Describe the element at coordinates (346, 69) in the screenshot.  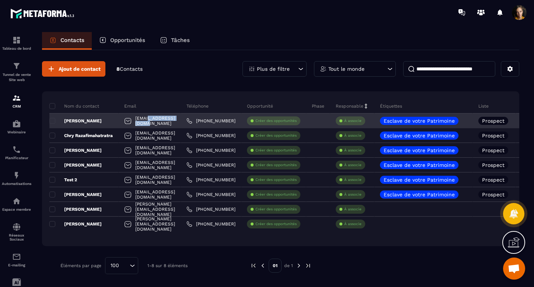
I see `p: Tout le monde` at that location.